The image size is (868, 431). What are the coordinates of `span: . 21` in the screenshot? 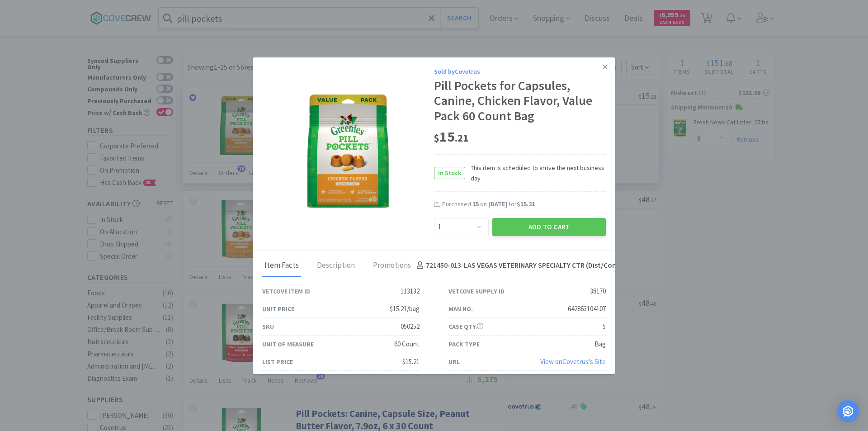 It's located at (461, 138).